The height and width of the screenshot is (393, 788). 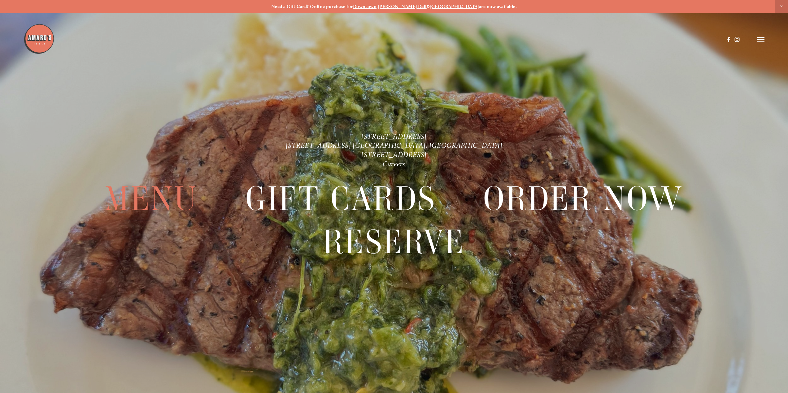 What do you see at coordinates (151, 198) in the screenshot?
I see `span: Menu` at bounding box center [151, 198].